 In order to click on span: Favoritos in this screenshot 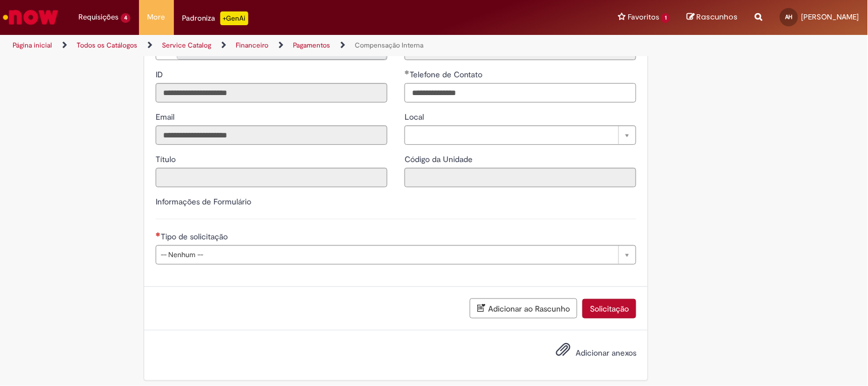, I will do `click(643, 17)`.